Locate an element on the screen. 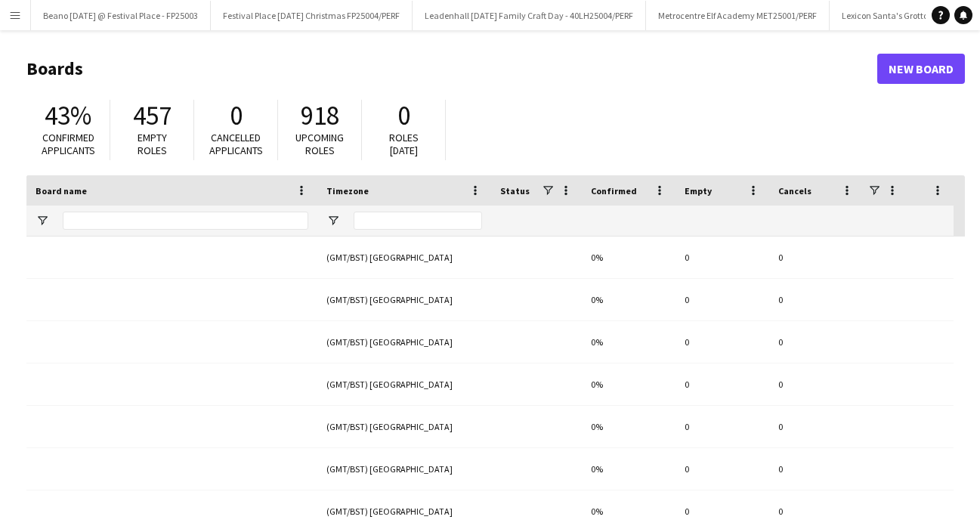  span: Timezone is located at coordinates (347, 191).